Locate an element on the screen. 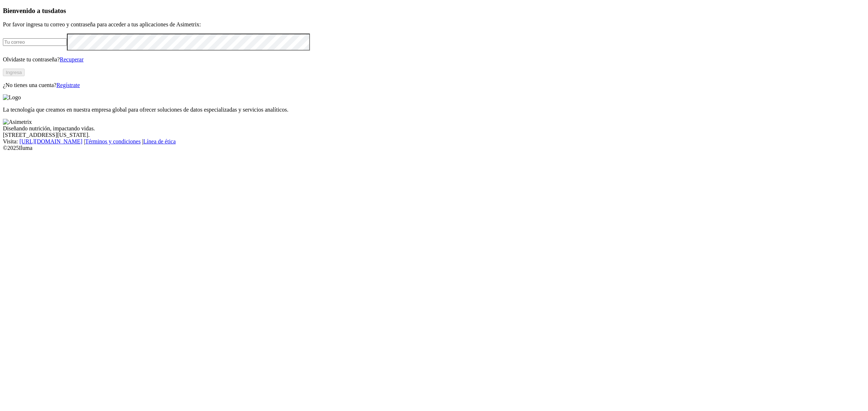 This screenshot has width=868, height=411. p: Por favor ingresa tu correo y contraseña para acceder a tus aplicaciones de Asimetrix: is located at coordinates (434, 24).